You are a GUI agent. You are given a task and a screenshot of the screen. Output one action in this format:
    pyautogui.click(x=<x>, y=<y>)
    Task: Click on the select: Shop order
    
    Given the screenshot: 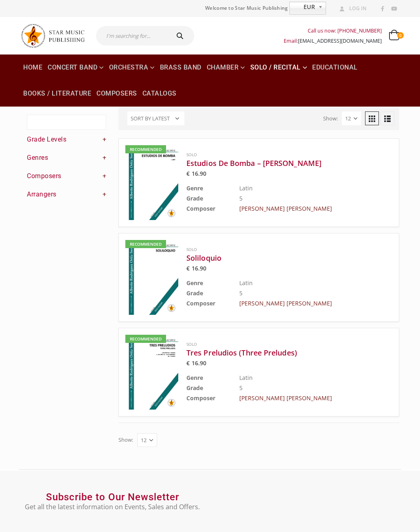 What is the action you would take?
    pyautogui.click(x=156, y=119)
    